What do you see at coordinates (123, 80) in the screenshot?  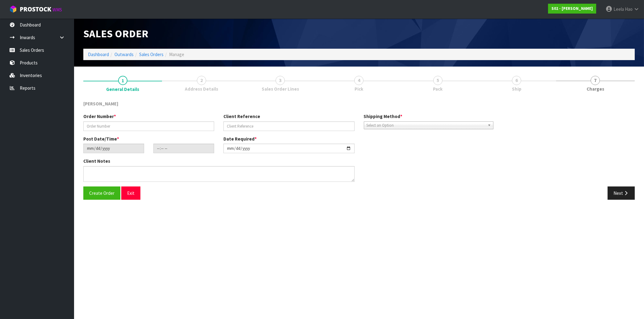 I see `span: 1` at bounding box center [123, 80].